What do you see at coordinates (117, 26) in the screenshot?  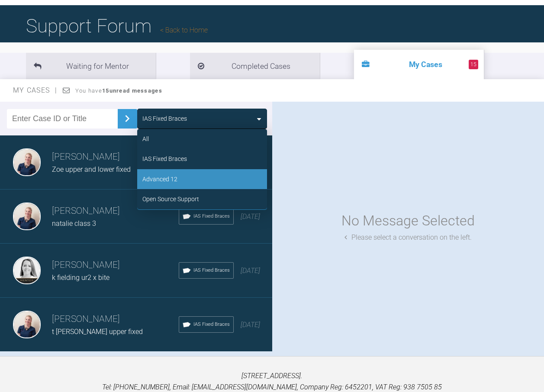 I see `h1: Support Forum` at bounding box center [117, 26].